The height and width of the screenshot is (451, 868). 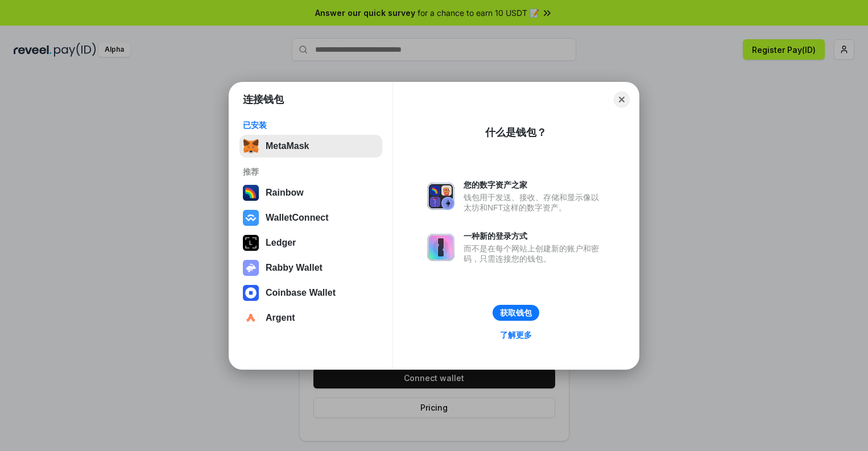 I want to click on button: WalletConnect, so click(x=311, y=218).